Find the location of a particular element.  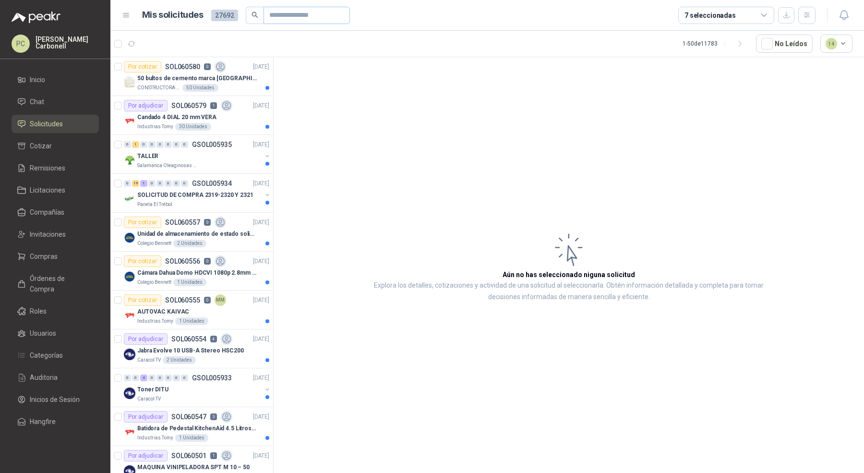

div: 4 is located at coordinates (143, 378).